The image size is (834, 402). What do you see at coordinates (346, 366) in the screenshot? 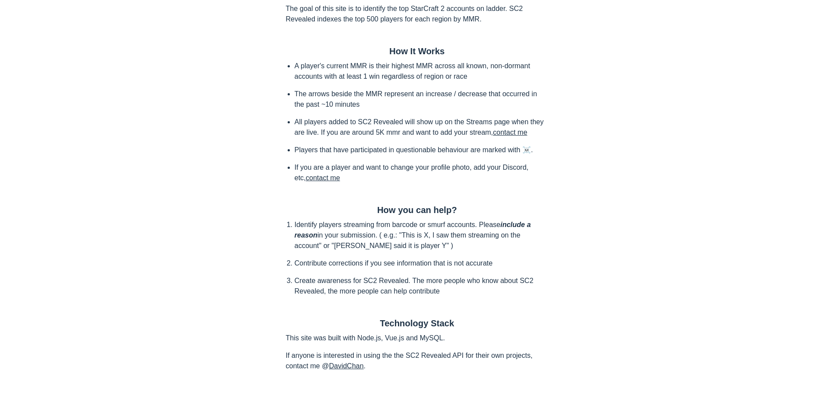
I see `a: DavidChan` at bounding box center [346, 366].